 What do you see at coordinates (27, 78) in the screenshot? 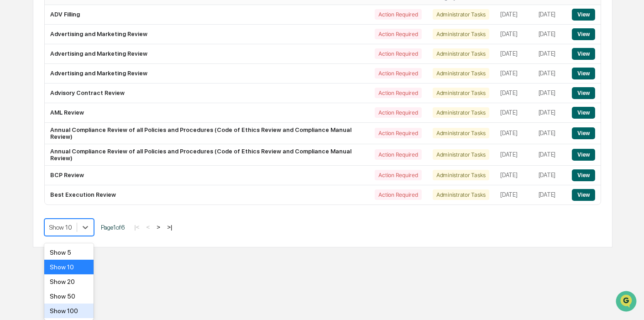
I see `img: 8933085812038_c878075ebb4cc5468115_72.jpg` at bounding box center [27, 78].